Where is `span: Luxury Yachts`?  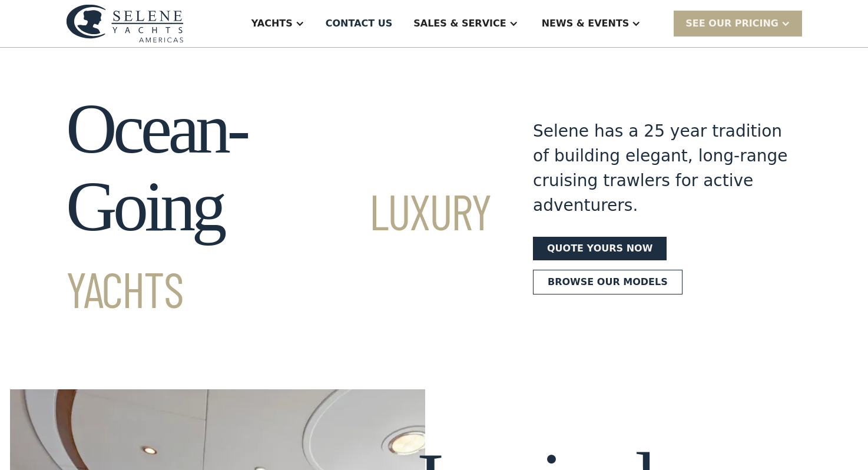 span: Luxury Yachts is located at coordinates (278, 249).